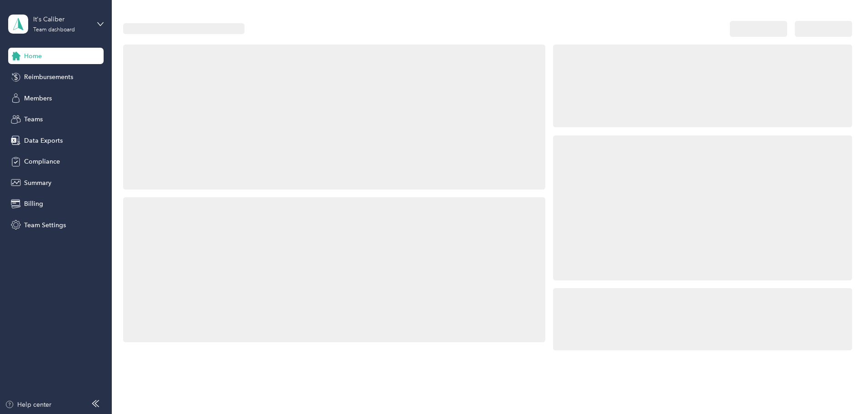 Image resolution: width=868 pixels, height=414 pixels. I want to click on span: Home, so click(33, 56).